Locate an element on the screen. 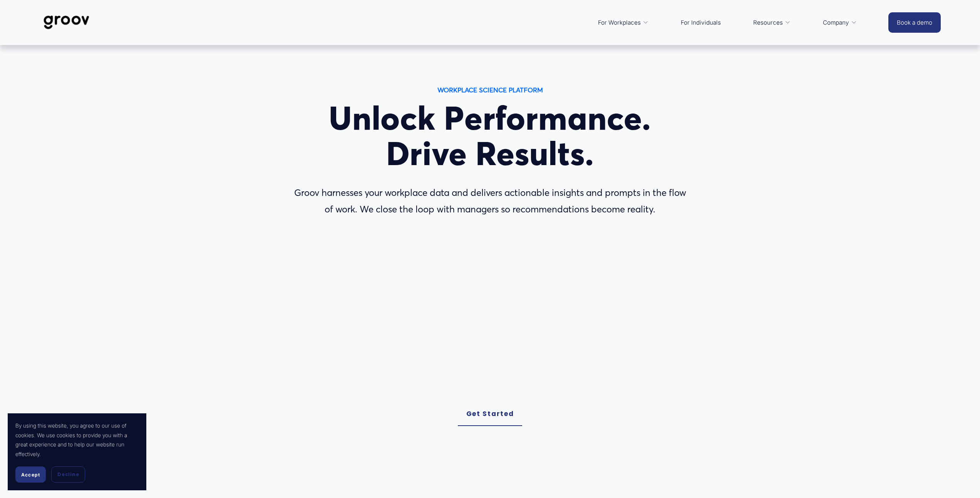  h1: Unlock Performance. Drive Results. is located at coordinates (490, 137).